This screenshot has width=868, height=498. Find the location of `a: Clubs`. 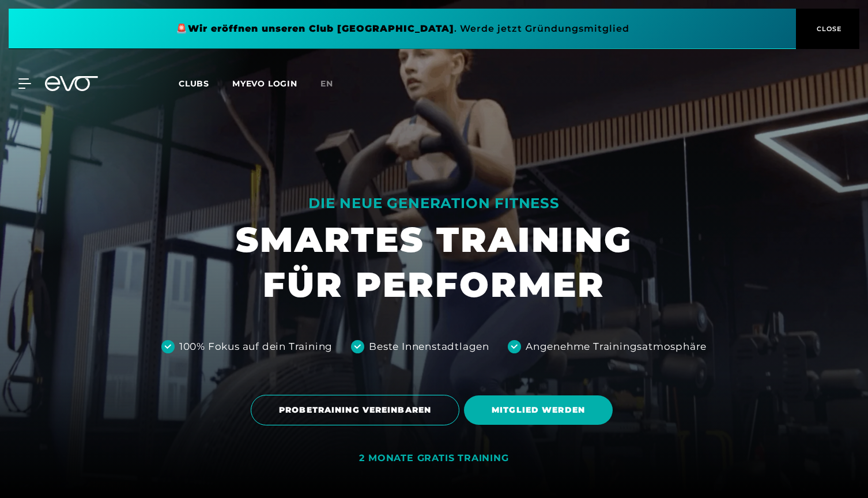

a: Clubs is located at coordinates (205, 83).